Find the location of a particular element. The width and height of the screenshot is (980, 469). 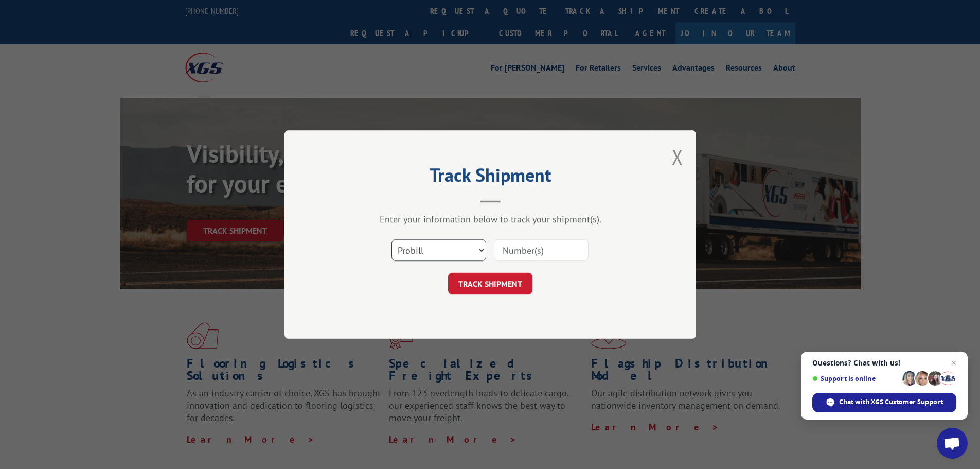

div: Chat with XGS Customer Support is located at coordinates (885, 403).